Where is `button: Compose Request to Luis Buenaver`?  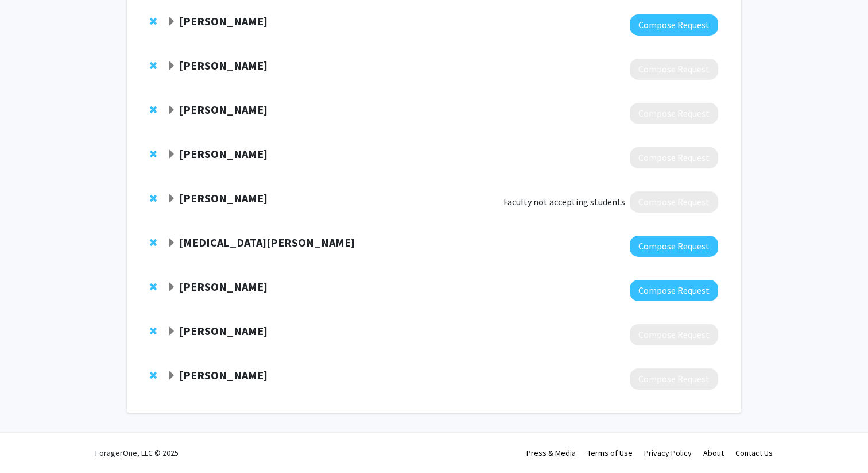
button: Compose Request to Luis Buenaver is located at coordinates (674, 113).